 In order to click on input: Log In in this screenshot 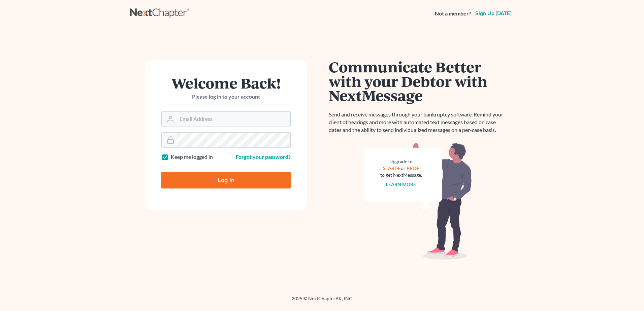, I will do `click(226, 180)`.